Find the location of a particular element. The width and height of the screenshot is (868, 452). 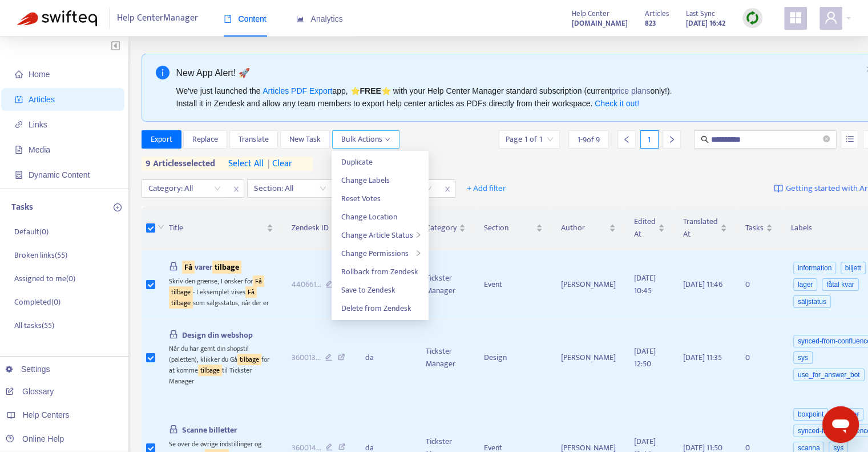

span: close-circle is located at coordinates (827, 139).